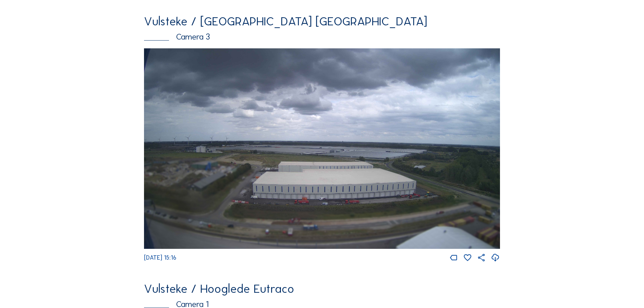 Image resolution: width=644 pixels, height=308 pixels. What do you see at coordinates (322, 37) in the screenshot?
I see `div: Camera 3` at bounding box center [322, 37].